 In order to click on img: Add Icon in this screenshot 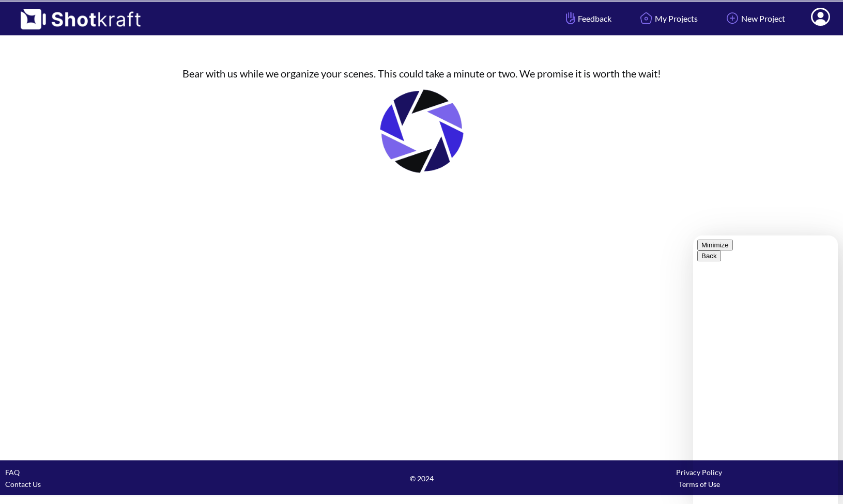, I will do `click(732, 18)`.